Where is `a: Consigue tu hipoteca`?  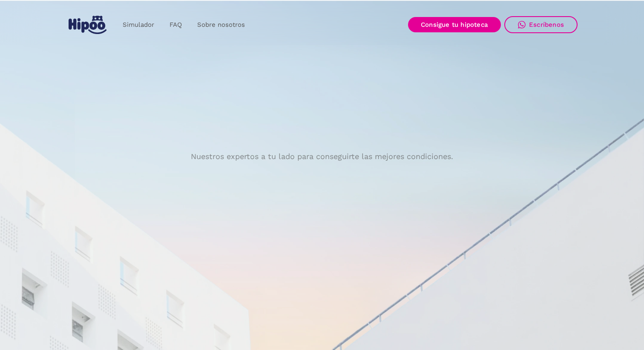
a: Consigue tu hipoteca is located at coordinates (455, 24).